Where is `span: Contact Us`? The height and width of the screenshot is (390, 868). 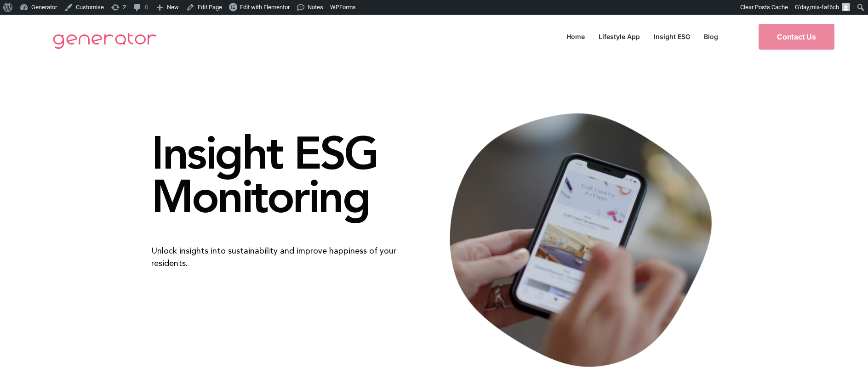 span: Contact Us is located at coordinates (797, 37).